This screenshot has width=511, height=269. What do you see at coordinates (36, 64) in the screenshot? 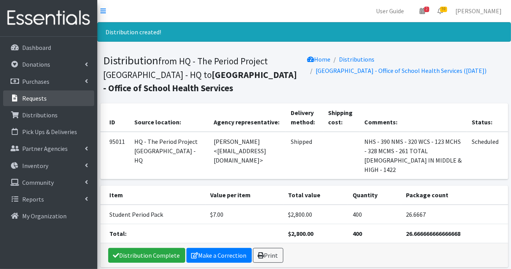
I see `p: Donations` at bounding box center [36, 64].